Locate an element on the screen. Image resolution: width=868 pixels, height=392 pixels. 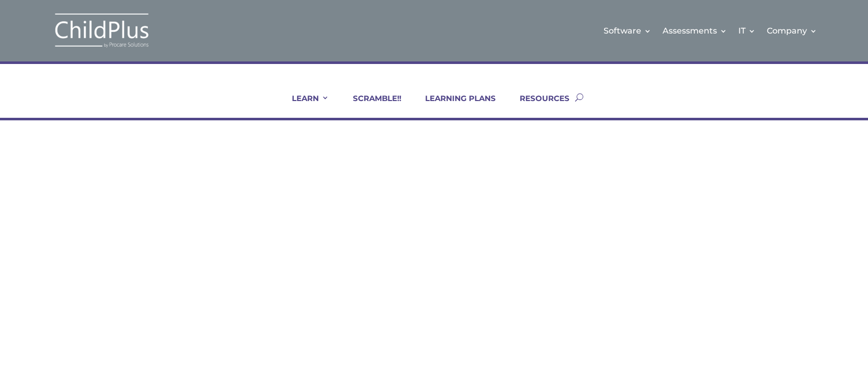
a: RESOURCES is located at coordinates (538, 105).